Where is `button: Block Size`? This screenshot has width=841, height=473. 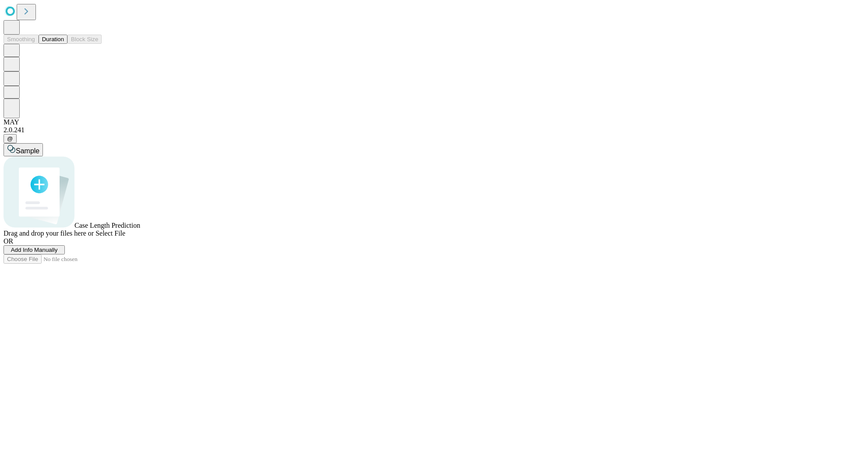
button: Block Size is located at coordinates (84, 39).